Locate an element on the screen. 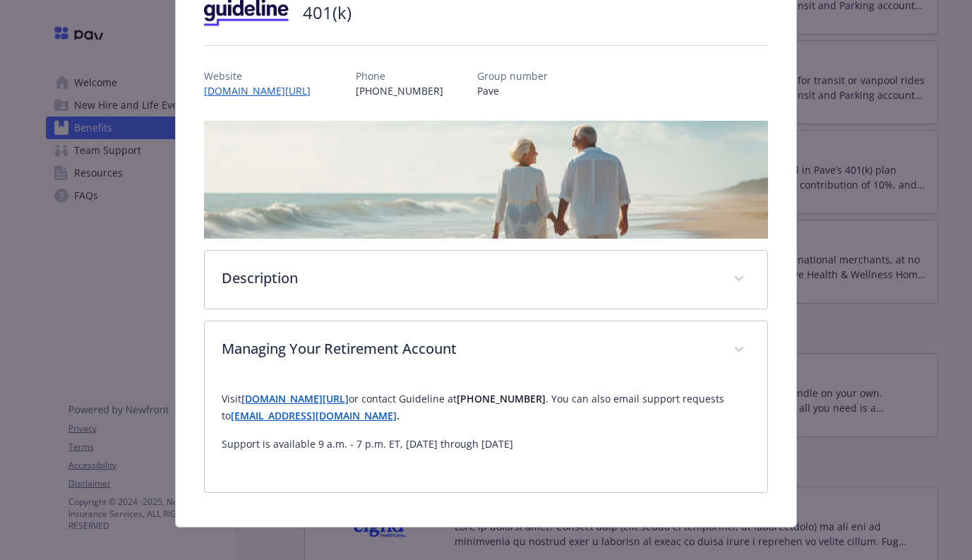  p: Pave is located at coordinates (512, 90).